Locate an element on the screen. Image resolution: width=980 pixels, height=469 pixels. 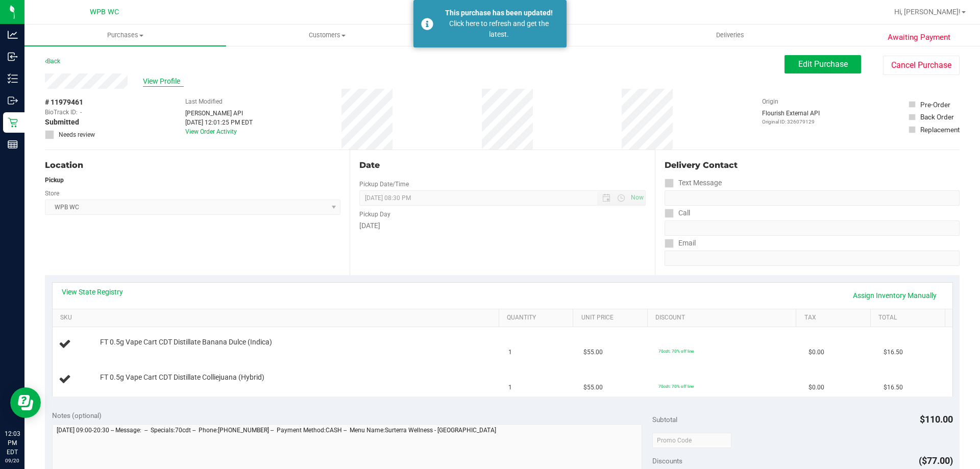
label: Last Modified is located at coordinates (204, 101).